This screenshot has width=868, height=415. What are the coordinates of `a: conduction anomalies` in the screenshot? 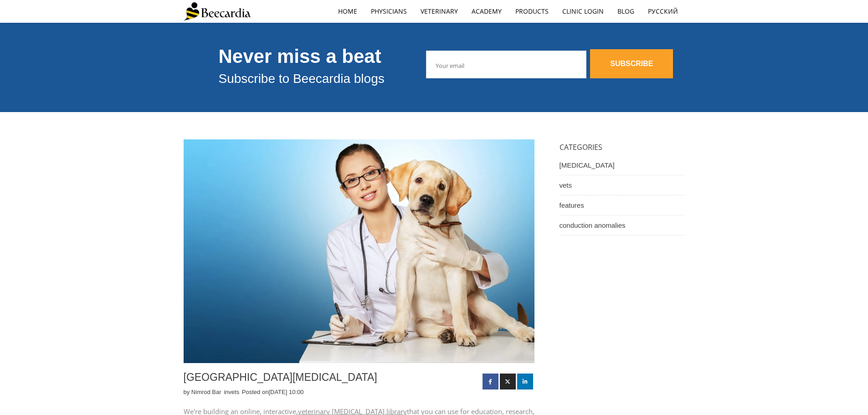 It's located at (622, 225).